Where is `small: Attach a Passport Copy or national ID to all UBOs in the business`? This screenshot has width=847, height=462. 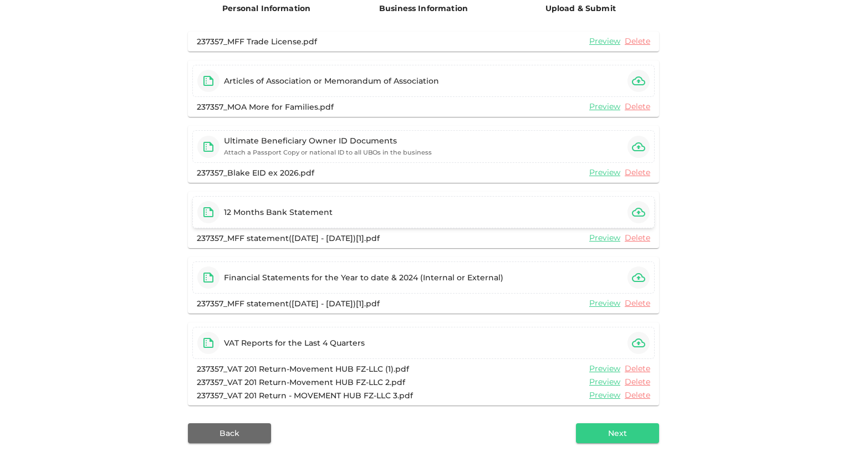
small: Attach a Passport Copy or national ID to all UBOs in the business is located at coordinates (327, 152).